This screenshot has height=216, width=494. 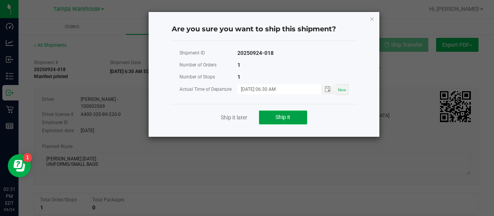 I want to click on span: 1, so click(x=5, y=4).